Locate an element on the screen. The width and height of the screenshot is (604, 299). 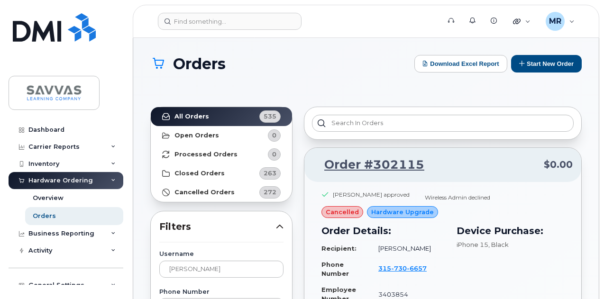
span: cancelled is located at coordinates (342, 212).